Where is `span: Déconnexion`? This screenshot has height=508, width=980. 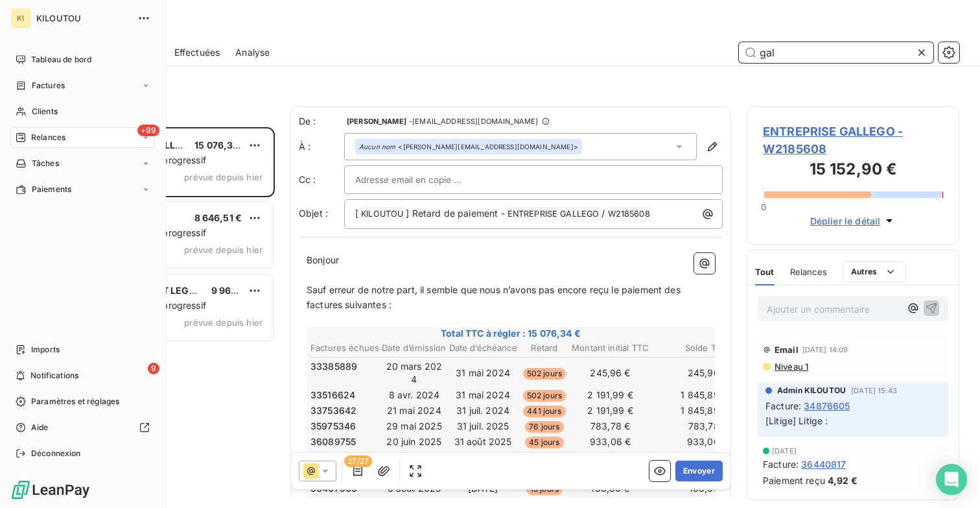
span: Déconnexion is located at coordinates (56, 453).